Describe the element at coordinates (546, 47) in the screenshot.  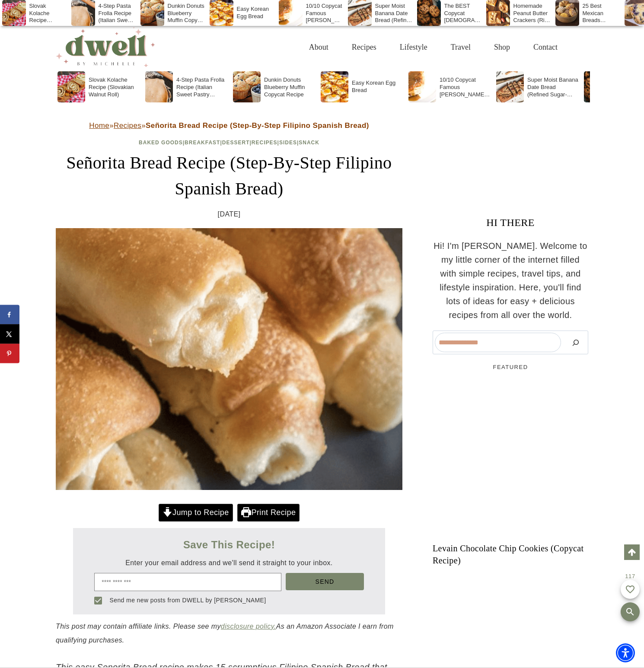
I see `a: Contact` at that location.